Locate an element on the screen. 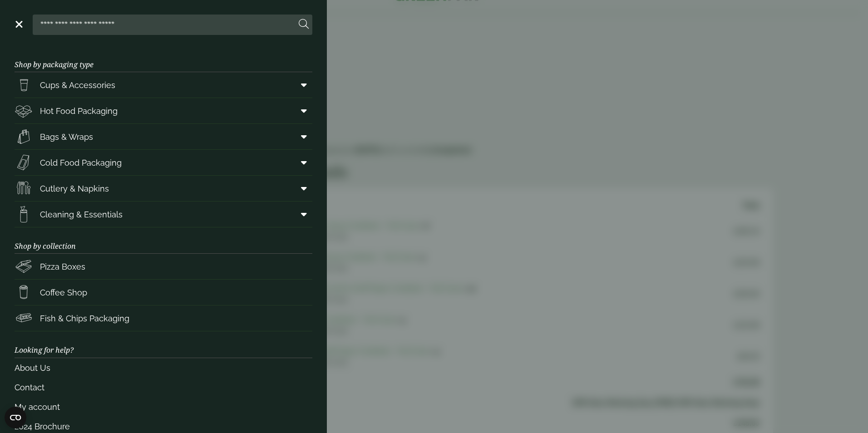 This screenshot has height=433, width=868. h3: Shop by packaging type is located at coordinates (163, 59).